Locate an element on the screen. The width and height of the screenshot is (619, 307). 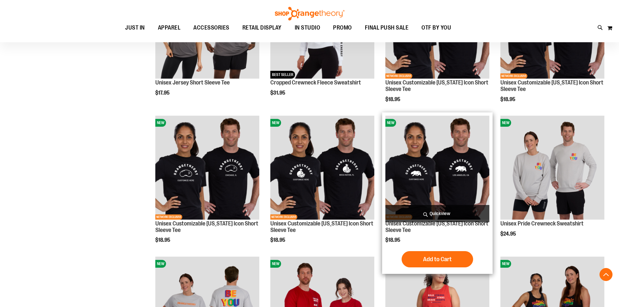
button: Add to Cart is located at coordinates (438, 259).